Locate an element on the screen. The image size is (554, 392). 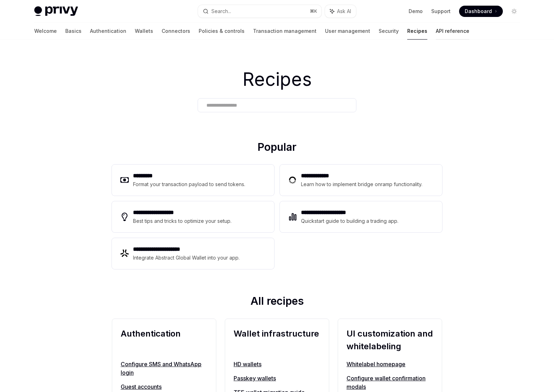
a: Demo is located at coordinates (416, 11).